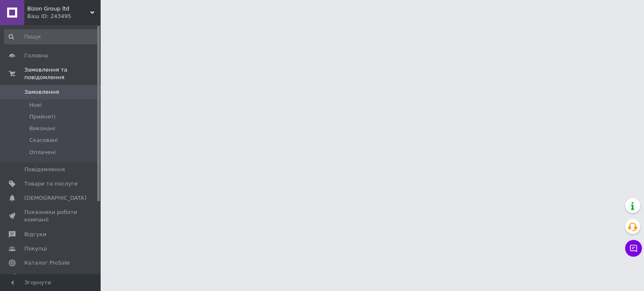 The image size is (644, 291). What do you see at coordinates (43, 117) in the screenshot?
I see `span: Прийняті` at bounding box center [43, 117].